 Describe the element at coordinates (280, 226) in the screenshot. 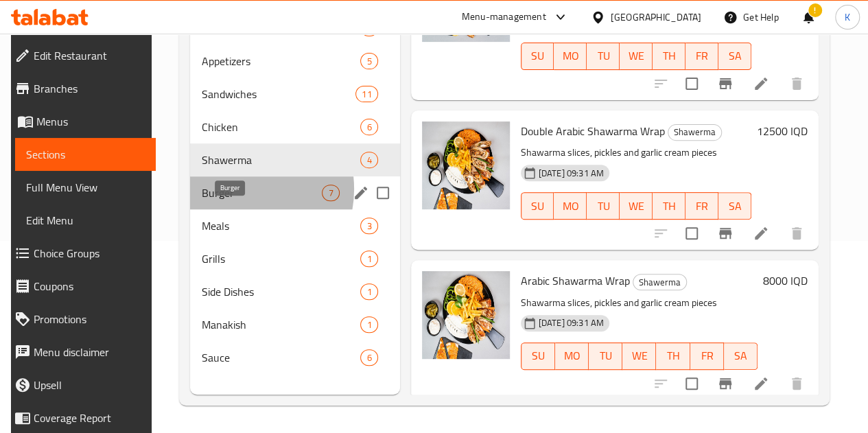

I see `div: Meals` at that location.